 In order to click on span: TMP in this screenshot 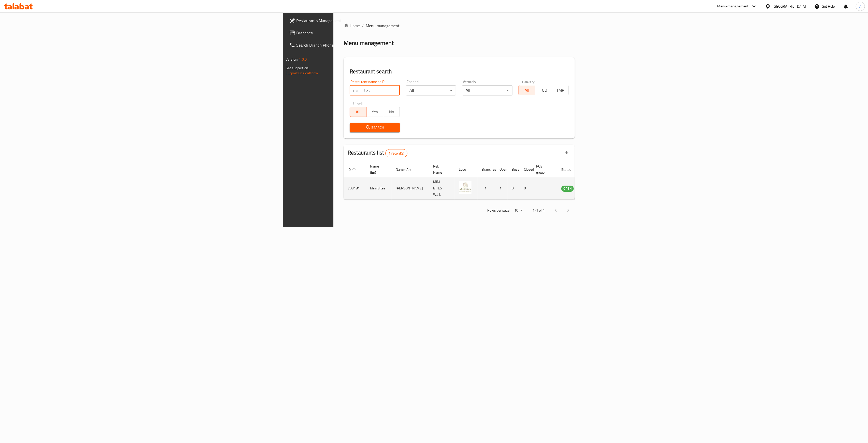, I will do `click(560, 90)`.